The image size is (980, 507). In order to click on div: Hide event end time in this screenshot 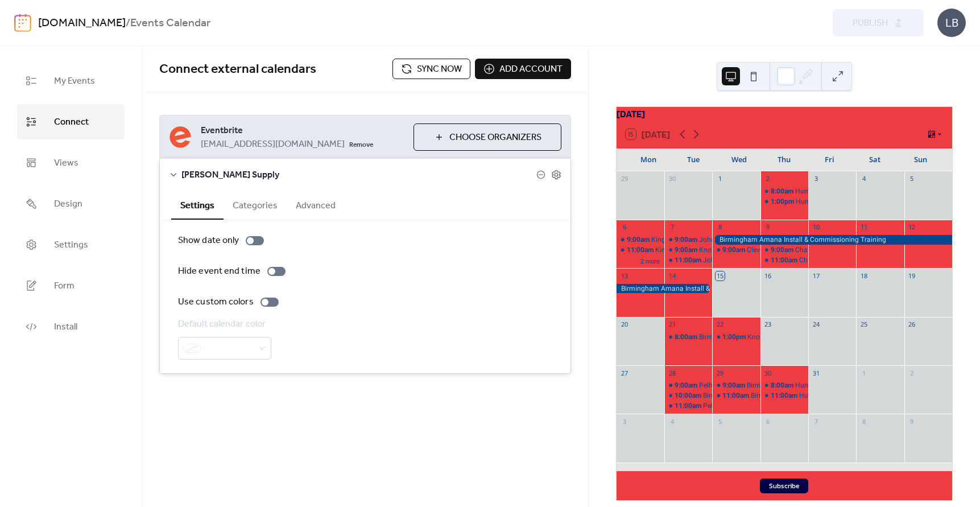, I will do `click(219, 272)`.